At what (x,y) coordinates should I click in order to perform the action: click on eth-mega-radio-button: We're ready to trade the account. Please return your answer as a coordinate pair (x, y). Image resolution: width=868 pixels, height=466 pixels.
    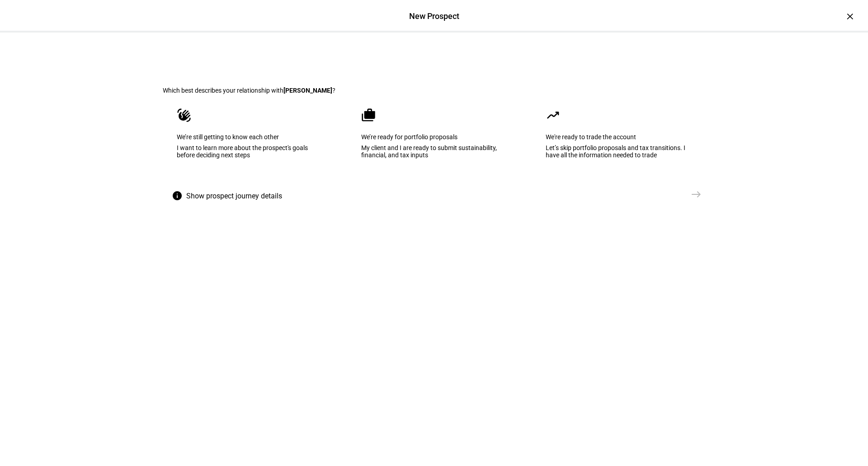
    Looking at the image, I should click on (618, 140).